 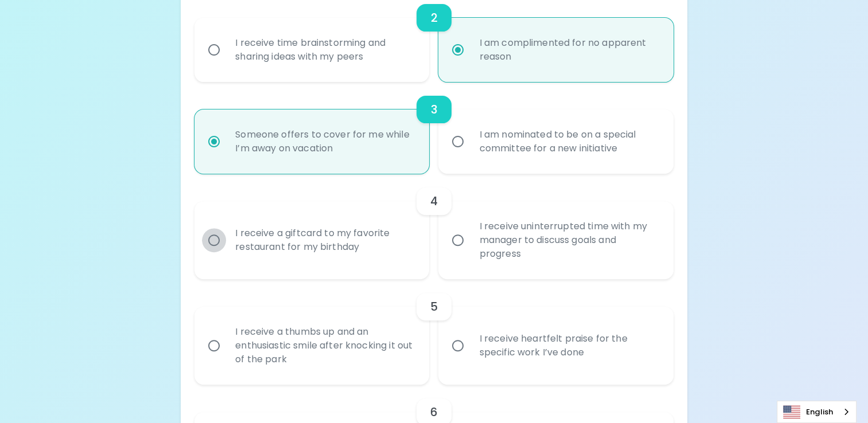 What do you see at coordinates (567, 346) in the screenshot?
I see `div: I receive heartfelt praise for the specific work I’ve done` at bounding box center [567, 346].